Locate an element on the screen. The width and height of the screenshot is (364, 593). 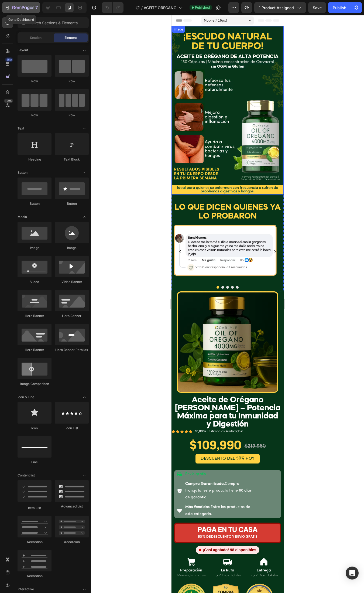
button: Publish is located at coordinates (339, 8).